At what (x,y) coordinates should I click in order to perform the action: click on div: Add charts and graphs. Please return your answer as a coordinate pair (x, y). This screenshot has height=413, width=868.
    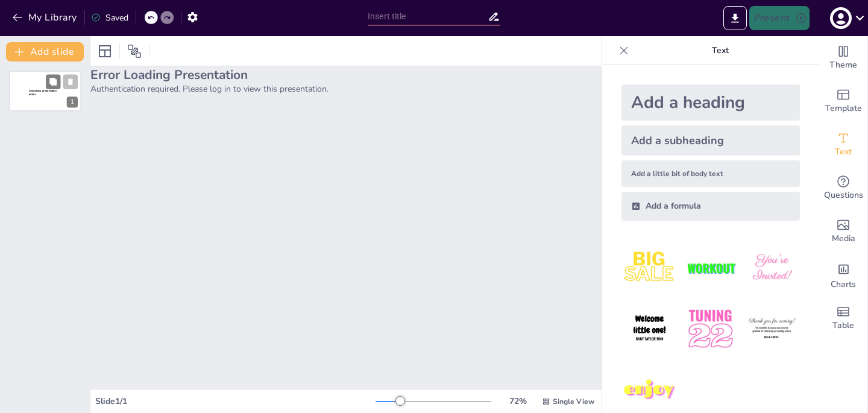
    Looking at the image, I should click on (843, 275).